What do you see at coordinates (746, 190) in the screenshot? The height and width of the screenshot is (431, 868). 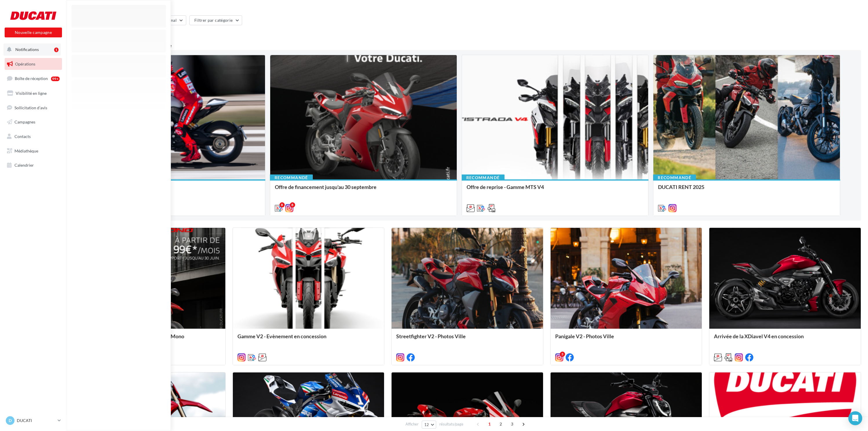 I see `div: DUCATI RENT 2025` at bounding box center [746, 190].